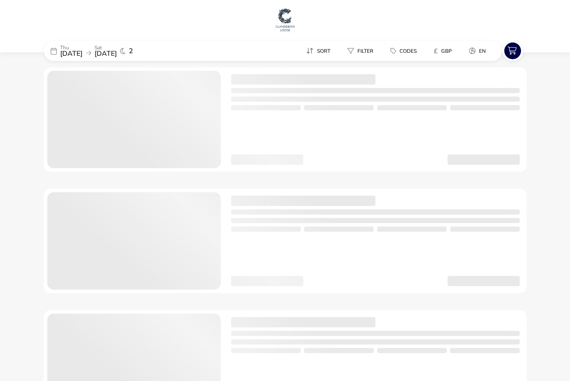 The image size is (570, 381). Describe the element at coordinates (445, 51) in the screenshot. I see `naf-pibe-menu-bar-item: £GBP` at that location.